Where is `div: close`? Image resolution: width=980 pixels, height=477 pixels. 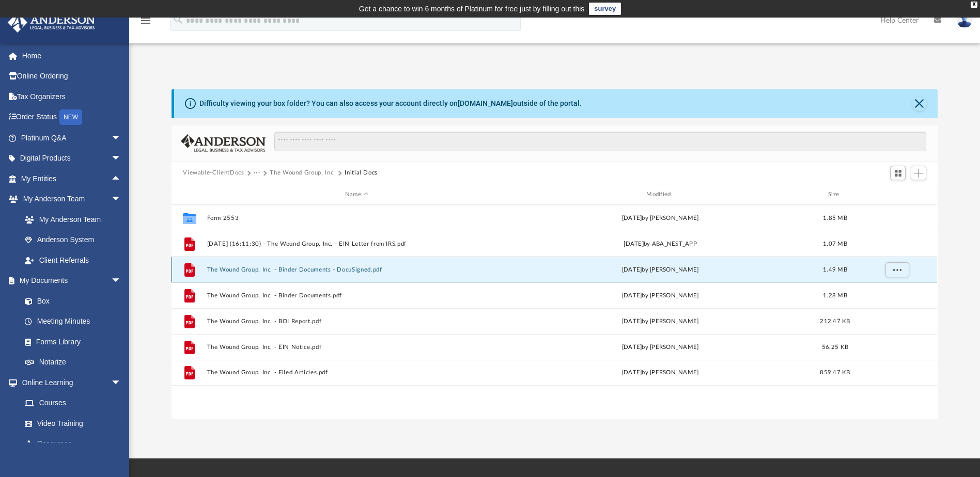 div: close is located at coordinates (974, 5).